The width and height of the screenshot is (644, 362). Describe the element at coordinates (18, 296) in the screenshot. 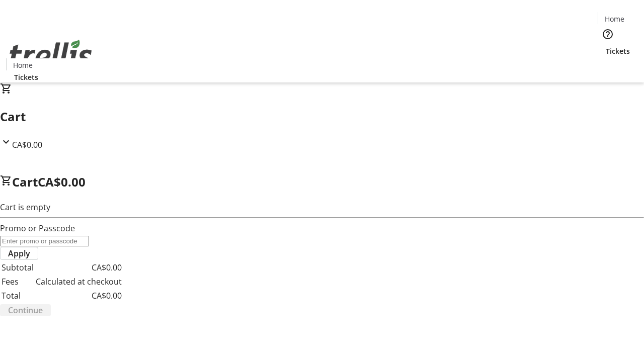

I see `td: Total` at that location.